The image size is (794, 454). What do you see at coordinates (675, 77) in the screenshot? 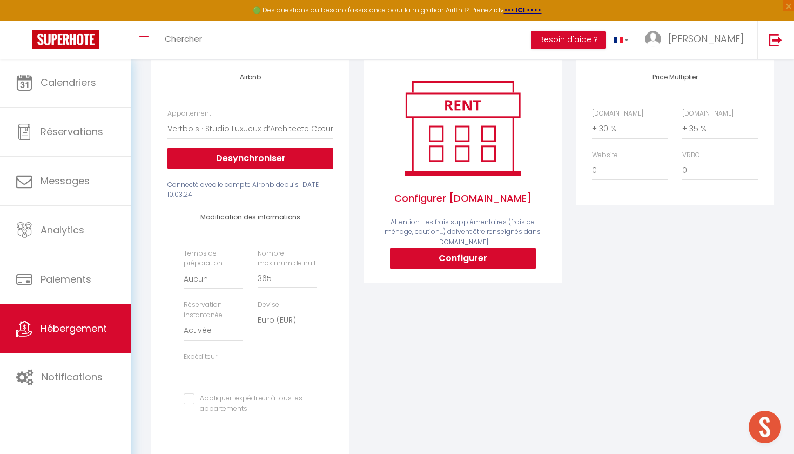
I see `h4: Price Multiplier` at bounding box center [675, 77].